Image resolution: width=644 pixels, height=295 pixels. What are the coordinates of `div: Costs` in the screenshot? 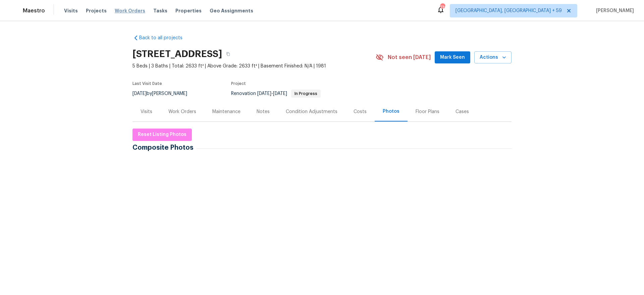 It's located at (360, 112).